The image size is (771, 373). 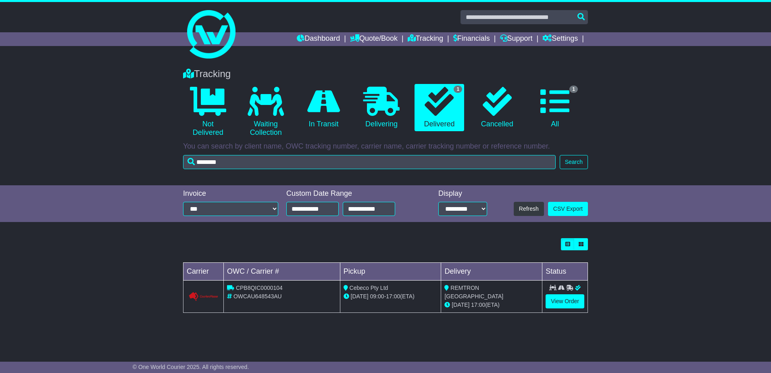 What do you see at coordinates (204, 271) in the screenshot?
I see `td: Carrier` at bounding box center [204, 271].